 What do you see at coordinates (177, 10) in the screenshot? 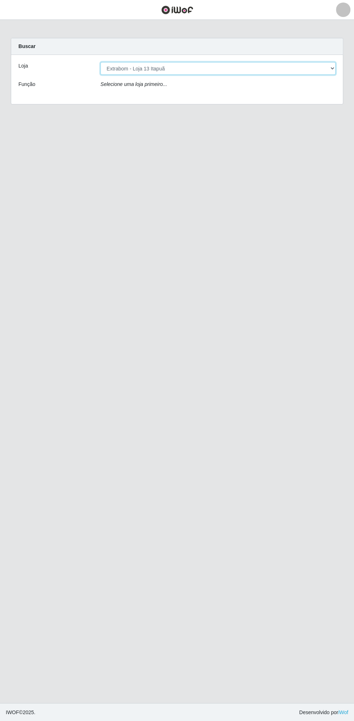
I see `img: CoreUI Logo` at bounding box center [177, 10].